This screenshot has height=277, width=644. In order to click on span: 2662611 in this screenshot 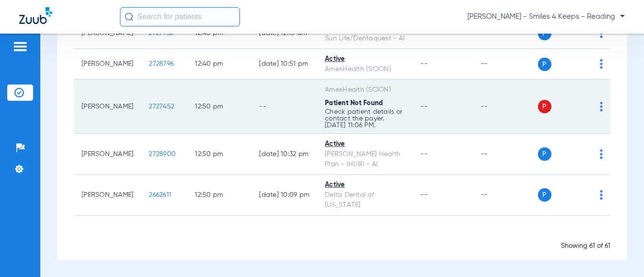, I will do `click(160, 195)`.